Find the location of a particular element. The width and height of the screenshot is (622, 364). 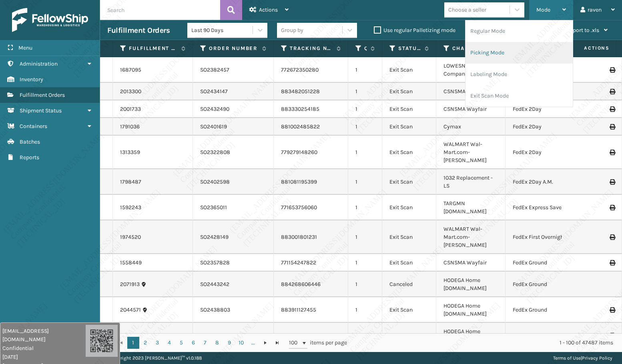

span: Confidential is located at coordinates (44, 348).